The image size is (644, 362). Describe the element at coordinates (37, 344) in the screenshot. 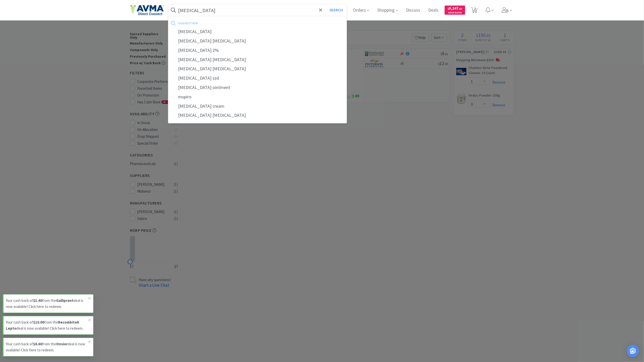

I see `strong: $6.60` at that location.